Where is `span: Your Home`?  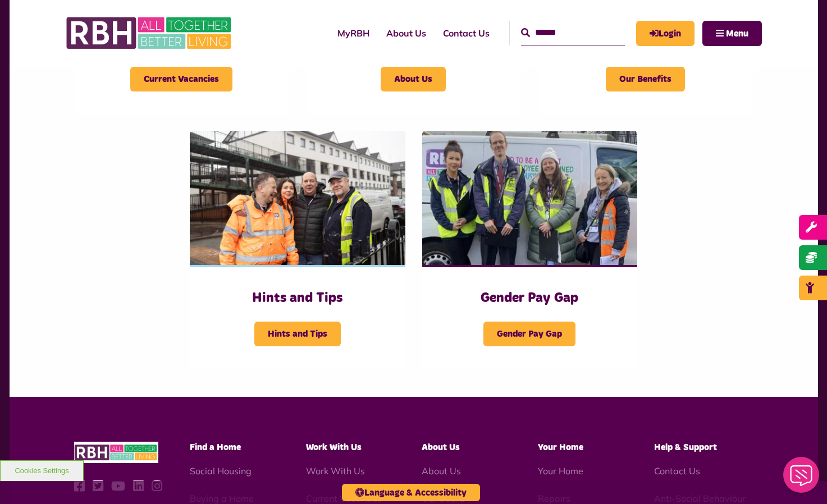 span: Your Home is located at coordinates (560, 447).